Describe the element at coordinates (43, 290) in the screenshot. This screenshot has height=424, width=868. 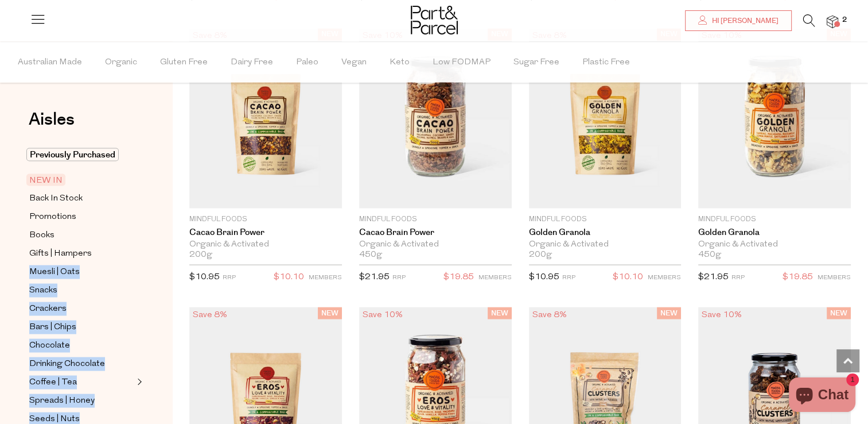
I see `span: Snacks` at that location.